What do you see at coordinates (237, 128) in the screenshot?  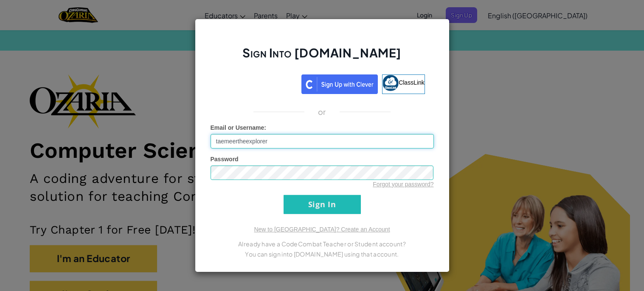 I see `span: Email or Username` at bounding box center [237, 128].